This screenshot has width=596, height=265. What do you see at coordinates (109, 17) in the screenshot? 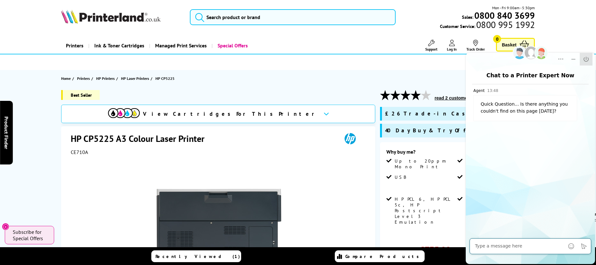
I see `button: Minimize` at bounding box center [109, 17].